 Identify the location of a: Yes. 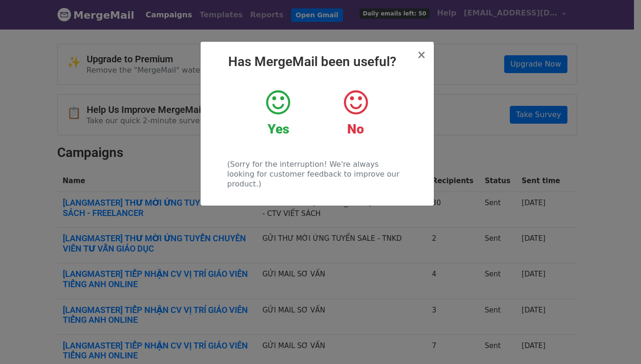
(278, 113).